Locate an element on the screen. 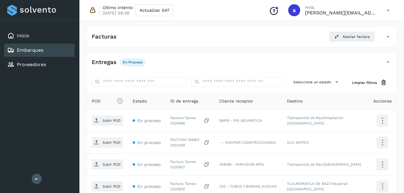  div: FACTURA TAMEX 3323358 is located at coordinates (190, 143).